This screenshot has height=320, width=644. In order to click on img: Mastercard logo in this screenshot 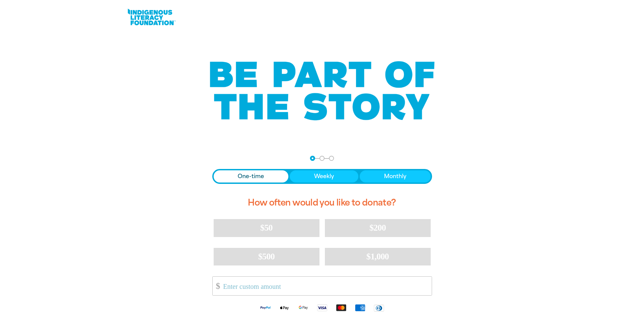, I will do `click(341, 308)`.